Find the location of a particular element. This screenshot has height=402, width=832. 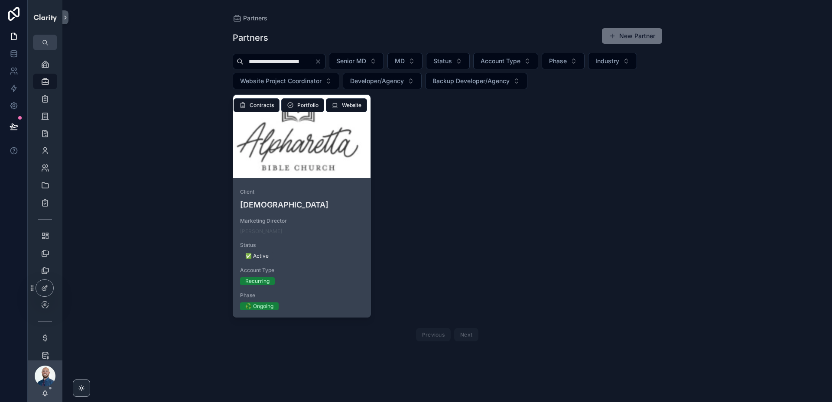

span: Website is located at coordinates (351, 105).